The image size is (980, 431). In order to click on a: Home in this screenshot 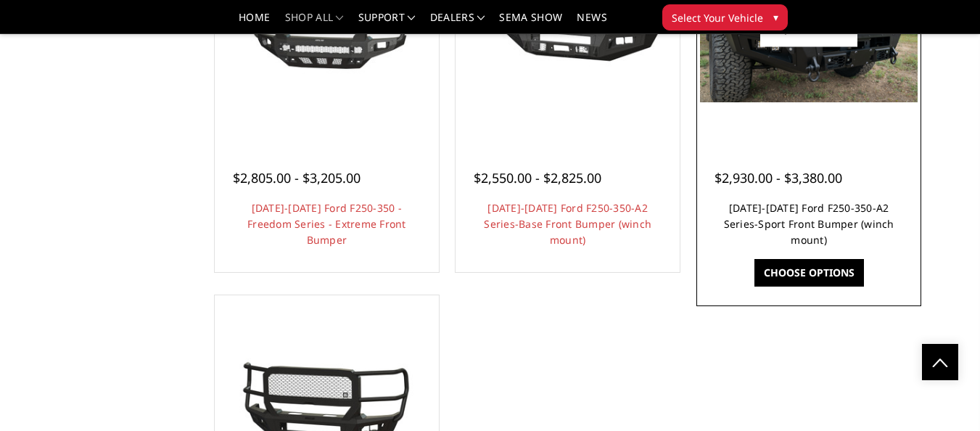, I will do `click(254, 23)`.